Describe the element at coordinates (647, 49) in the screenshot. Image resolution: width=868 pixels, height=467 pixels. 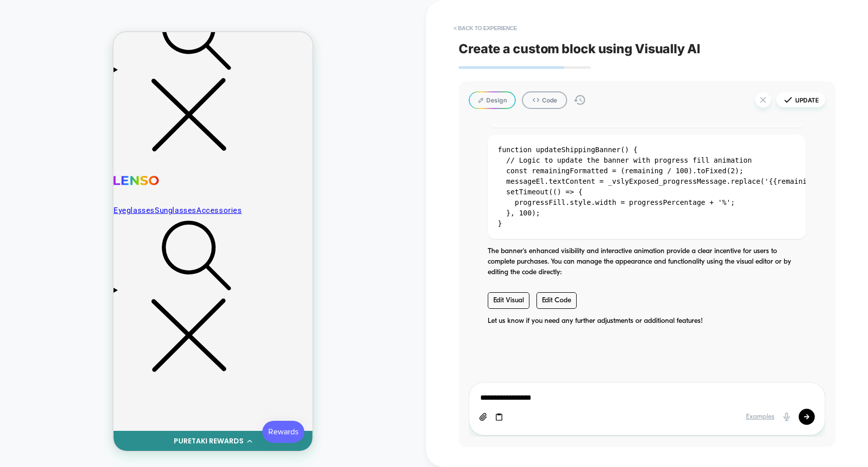
I see `span: Create a custom block using Visually AI` at that location.